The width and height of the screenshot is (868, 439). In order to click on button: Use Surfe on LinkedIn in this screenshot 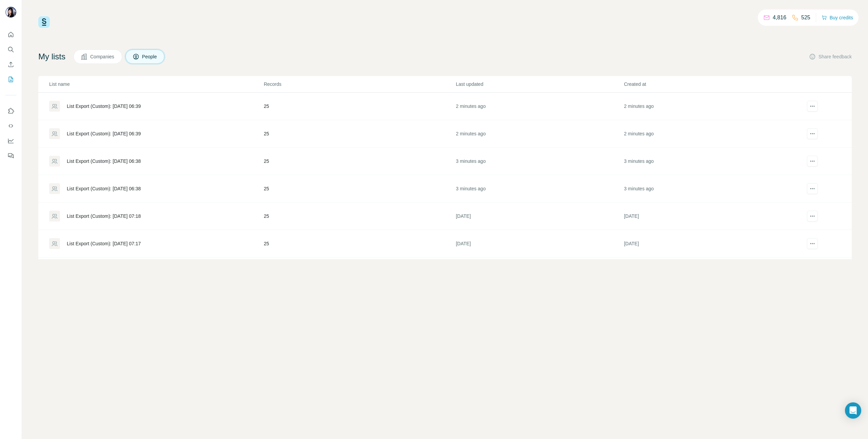, I will do `click(11, 111)`.